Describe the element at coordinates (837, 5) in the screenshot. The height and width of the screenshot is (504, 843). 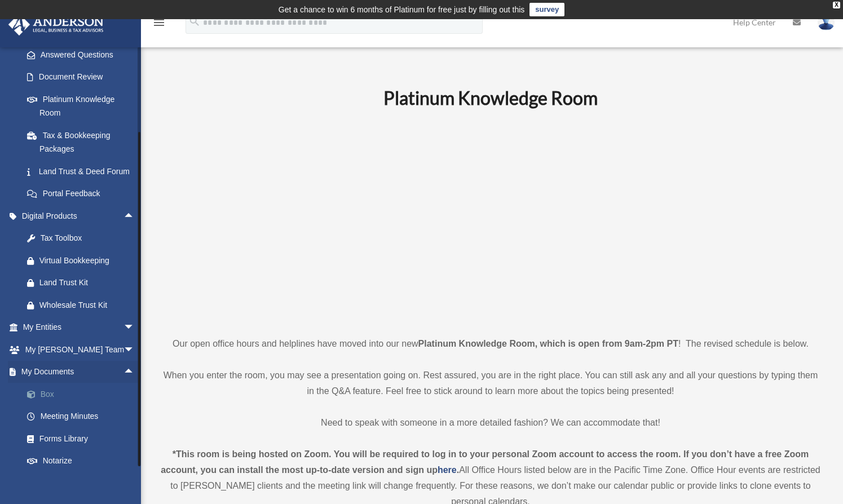
I see `div: close` at that location.